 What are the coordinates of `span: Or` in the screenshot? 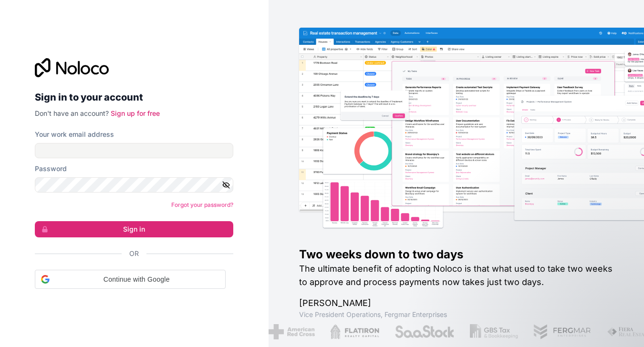 It's located at (134, 254).